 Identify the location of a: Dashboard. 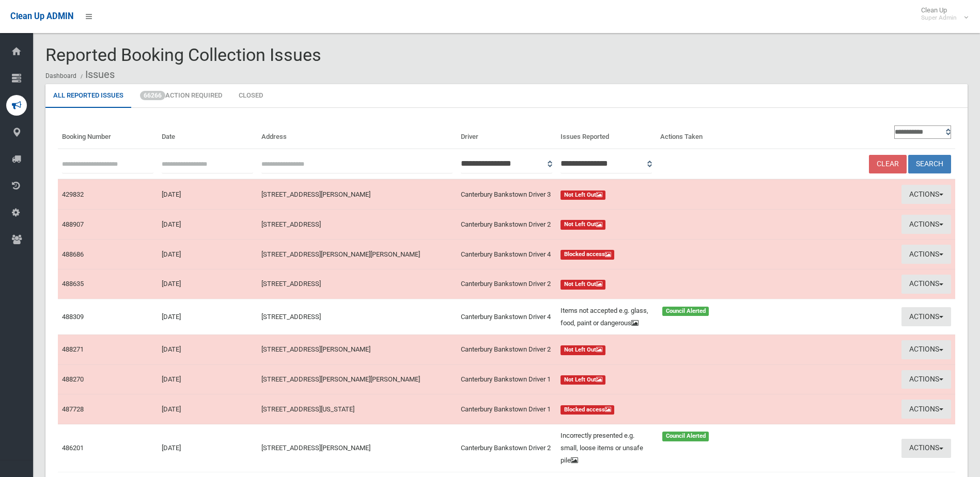
(61, 76).